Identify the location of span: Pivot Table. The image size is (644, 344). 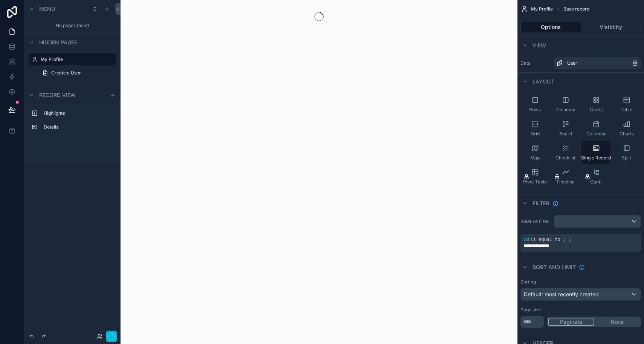
(534, 182).